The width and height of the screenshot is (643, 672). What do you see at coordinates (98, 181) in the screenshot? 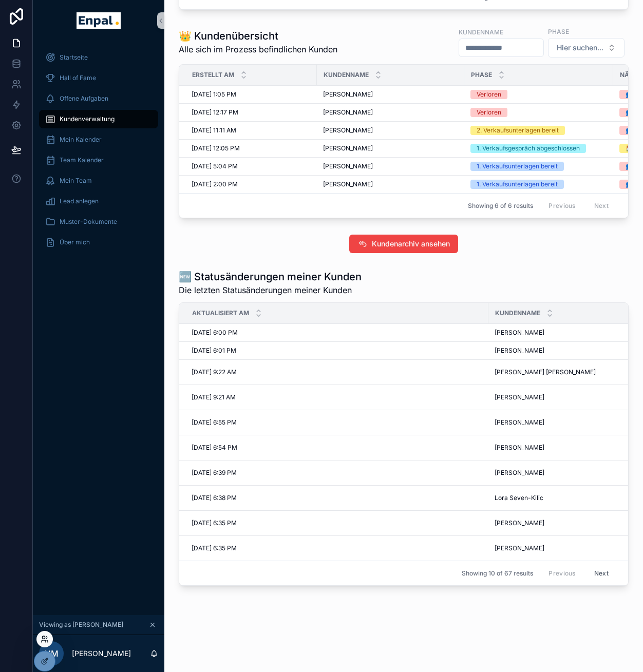
I see `a: Mein Team` at bounding box center [98, 181].